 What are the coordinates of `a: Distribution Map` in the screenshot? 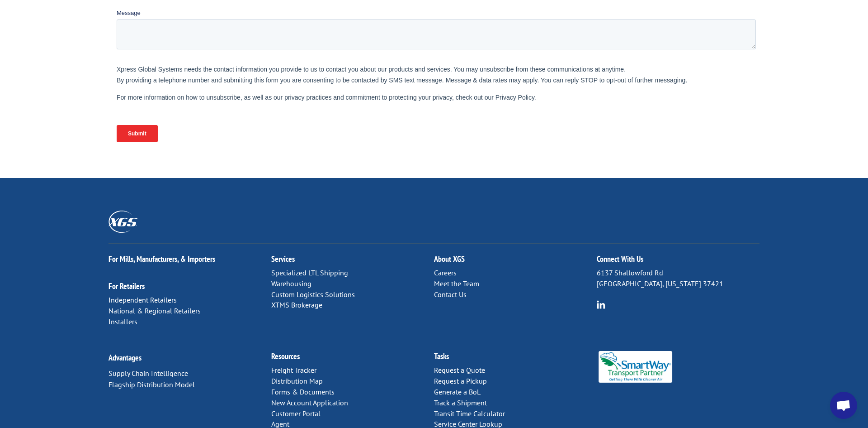 It's located at (297, 380).